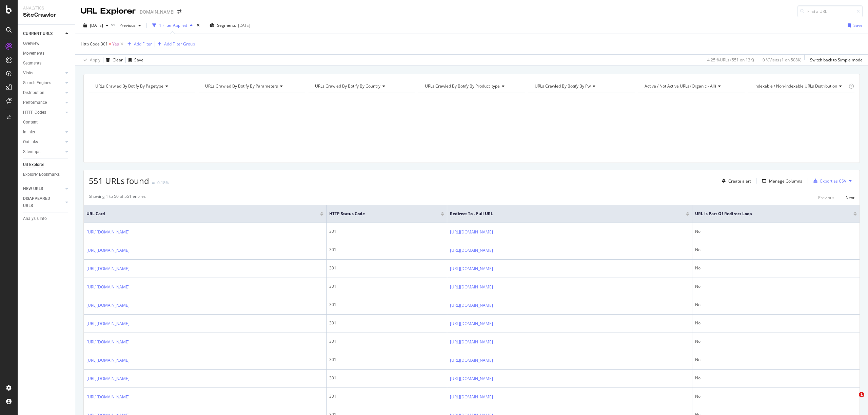 This screenshot has width=868, height=415. Describe the element at coordinates (768, 214) in the screenshot. I see `span: URL is Part of Redirect Loop` at that location.